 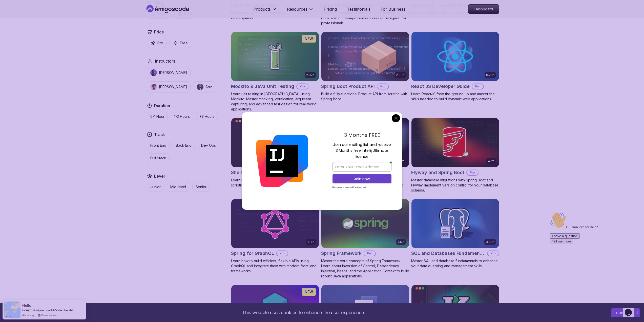 What do you see at coordinates (162, 105) in the screenshot?
I see `h2: Duration` at bounding box center [162, 105].